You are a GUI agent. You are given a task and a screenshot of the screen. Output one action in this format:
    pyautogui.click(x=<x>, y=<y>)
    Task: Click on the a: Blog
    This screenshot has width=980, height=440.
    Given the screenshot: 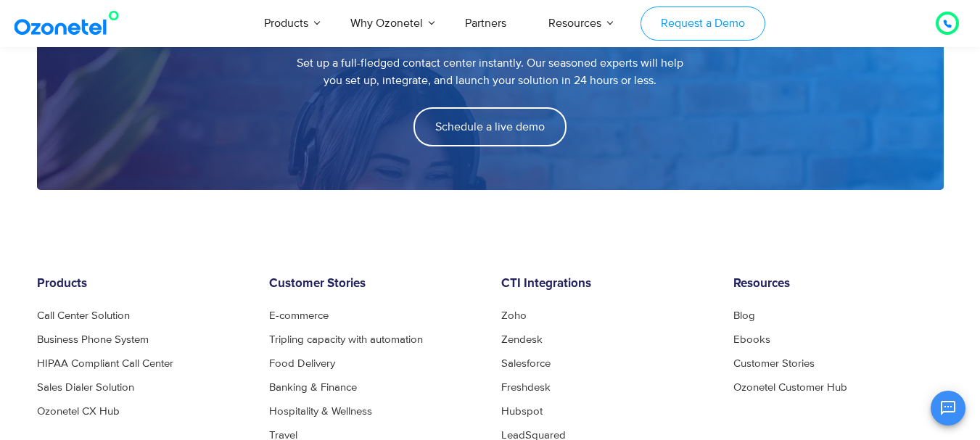 What is the action you would take?
    pyautogui.click(x=745, y=316)
    